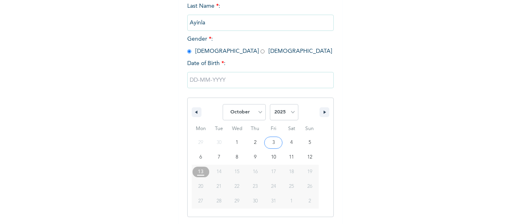 This screenshot has height=224, width=521. What do you see at coordinates (291, 187) in the screenshot?
I see `button: 25` at bounding box center [291, 187].